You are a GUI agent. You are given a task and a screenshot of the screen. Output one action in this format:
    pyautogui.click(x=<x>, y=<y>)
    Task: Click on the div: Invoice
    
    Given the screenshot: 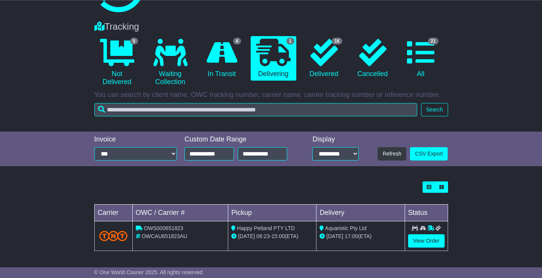 What is the action you would take?
    pyautogui.click(x=136, y=140)
    